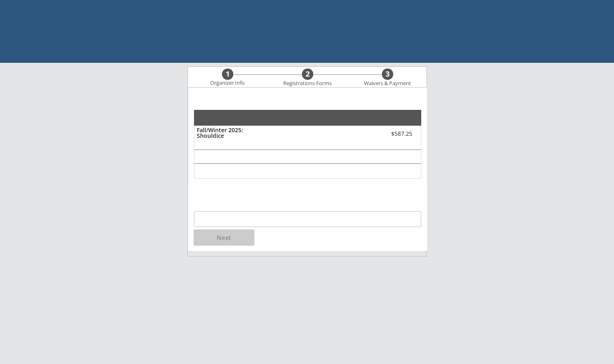 This screenshot has width=614, height=364. What do you see at coordinates (228, 74) in the screenshot?
I see `div: 1` at bounding box center [228, 74].